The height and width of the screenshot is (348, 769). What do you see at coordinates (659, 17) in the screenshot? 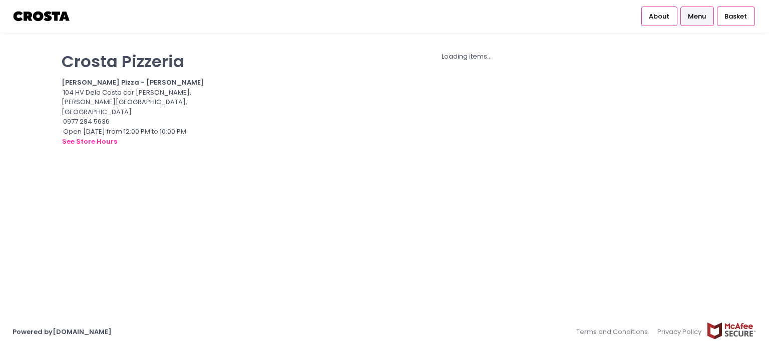
I see `span: About` at bounding box center [659, 17].